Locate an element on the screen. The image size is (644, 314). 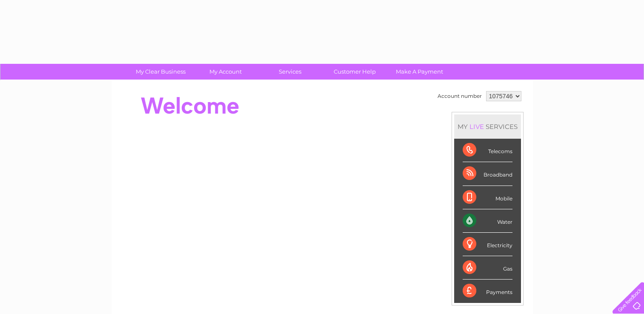
div: Broadband is located at coordinates (487, 173).